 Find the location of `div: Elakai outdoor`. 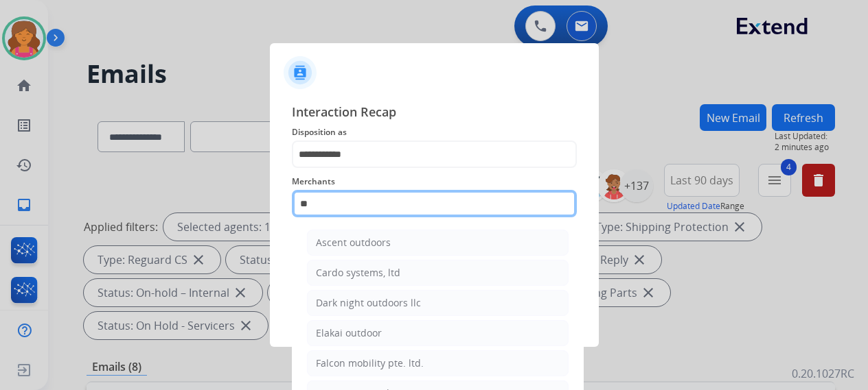

div: Elakai outdoor is located at coordinates (349, 333).